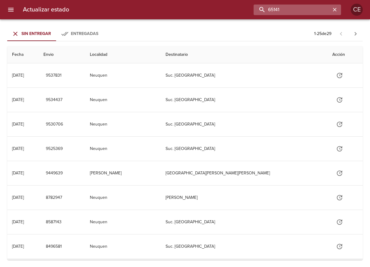  I want to click on span: 9534437, so click(54, 100).